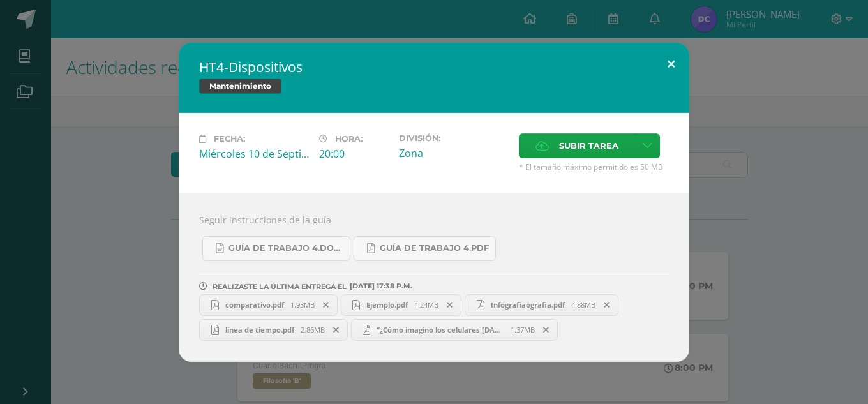 The image size is (868, 404). I want to click on a: Guía de trabajo 4.pdf, so click(425, 248).